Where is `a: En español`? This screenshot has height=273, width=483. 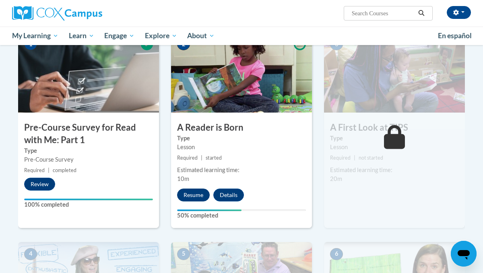 a: En español is located at coordinates (455, 36).